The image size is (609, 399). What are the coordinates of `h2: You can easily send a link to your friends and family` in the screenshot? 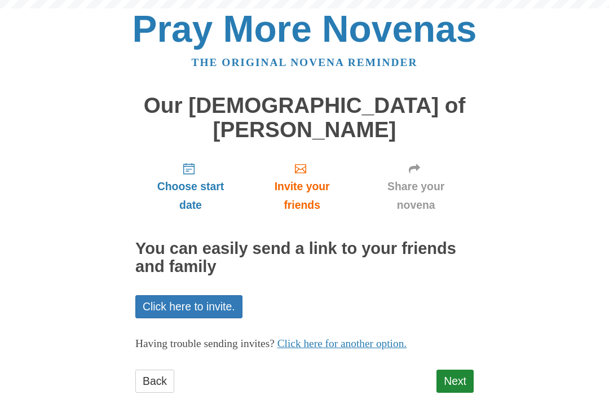 It's located at (304, 258).